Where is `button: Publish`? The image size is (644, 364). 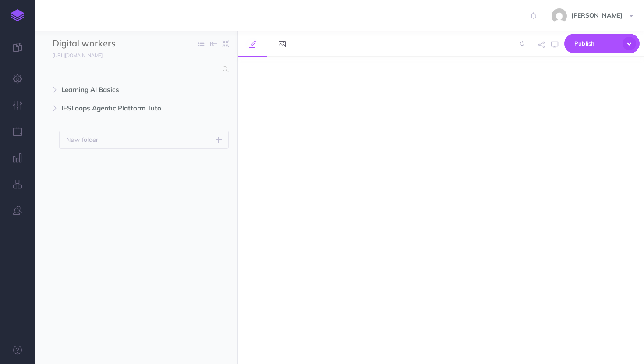
button: Publish is located at coordinates (602, 44).